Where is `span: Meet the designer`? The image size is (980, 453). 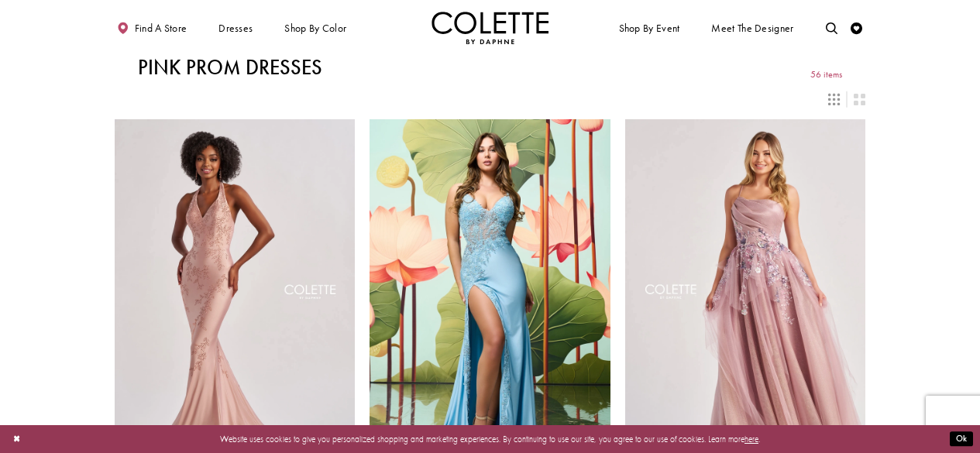 span: Meet the designer is located at coordinates (753, 28).